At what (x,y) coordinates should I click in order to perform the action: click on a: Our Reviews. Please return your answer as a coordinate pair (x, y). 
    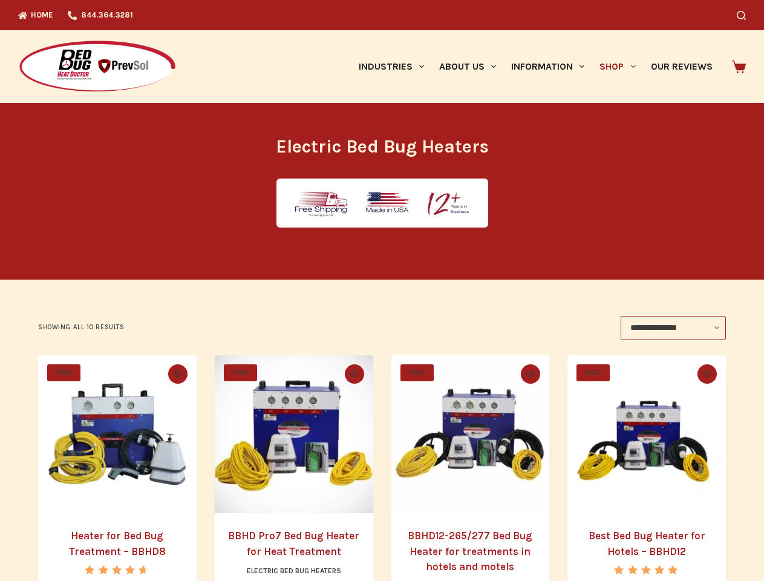
    Looking at the image, I should click on (681, 67).